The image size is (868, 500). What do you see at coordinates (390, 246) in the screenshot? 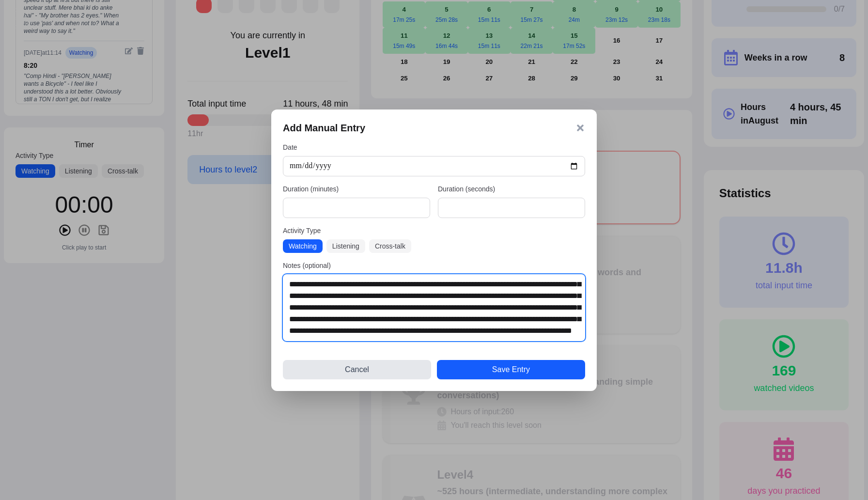
I see `button: Cross-talk` at bounding box center [390, 246].